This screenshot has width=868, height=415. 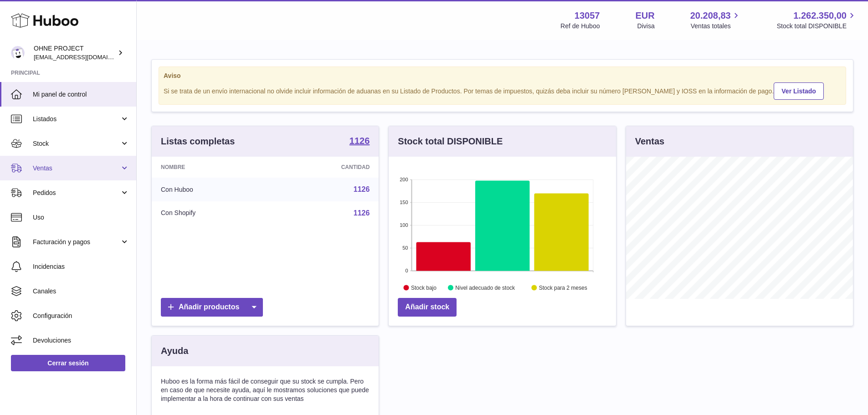 What do you see at coordinates (174, 351) in the screenshot?
I see `h3: Ayuda` at bounding box center [174, 351].